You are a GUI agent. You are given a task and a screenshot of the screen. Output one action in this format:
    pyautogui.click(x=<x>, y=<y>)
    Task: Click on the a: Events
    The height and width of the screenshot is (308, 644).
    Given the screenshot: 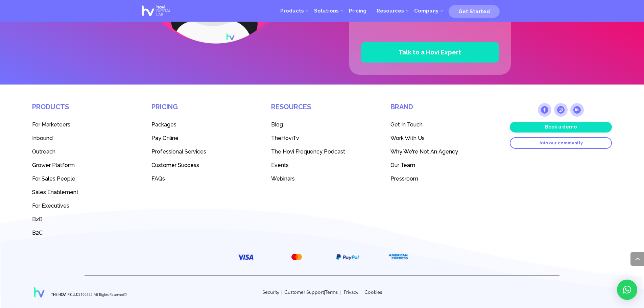 What is the action you would take?
    pyautogui.click(x=322, y=165)
    